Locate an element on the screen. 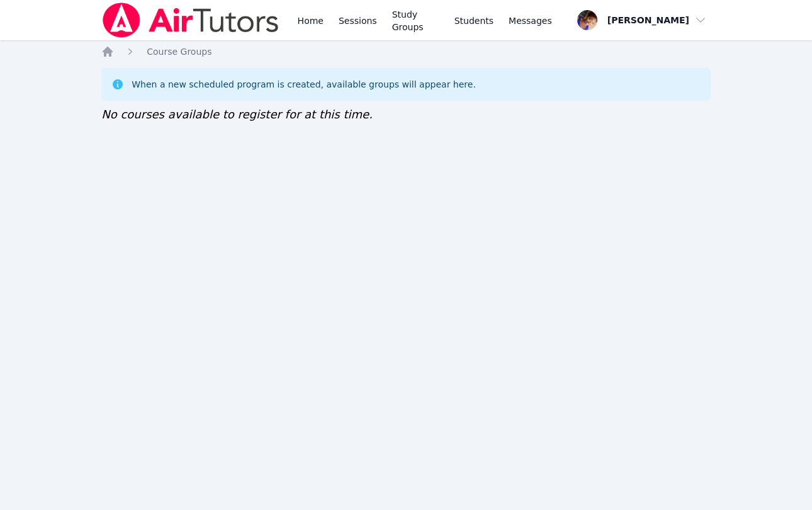 This screenshot has width=812, height=510. span: Course Groups is located at coordinates (179, 52).